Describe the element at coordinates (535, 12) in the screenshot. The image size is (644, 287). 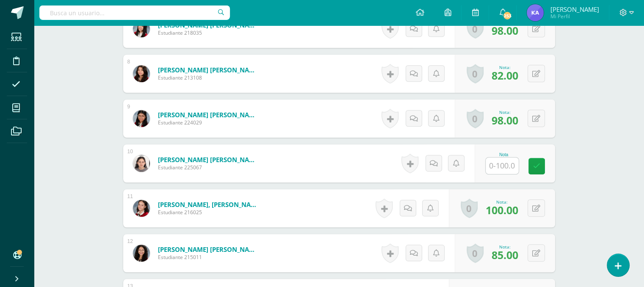
I see `img: 390270e87af574857540ccc28fd194a4.png` at that location.